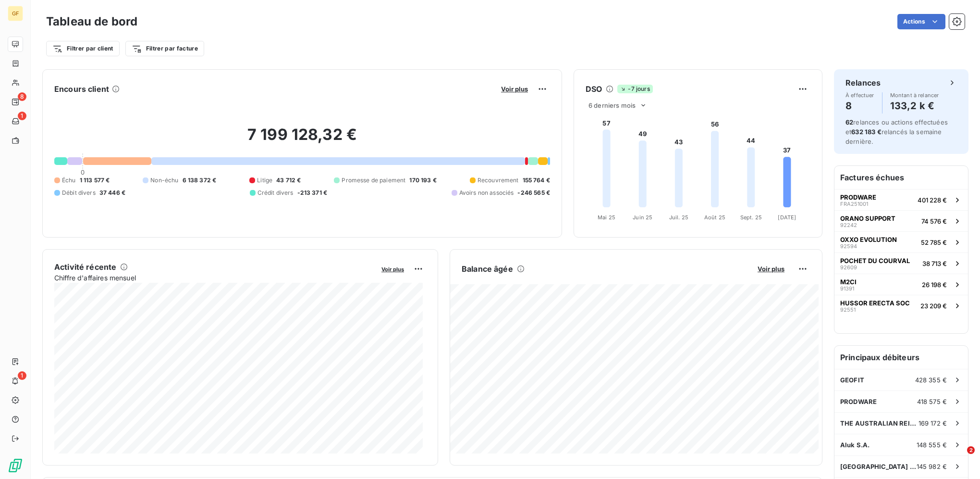  Describe the element at coordinates (15, 13) in the screenshot. I see `div: GF` at that location.